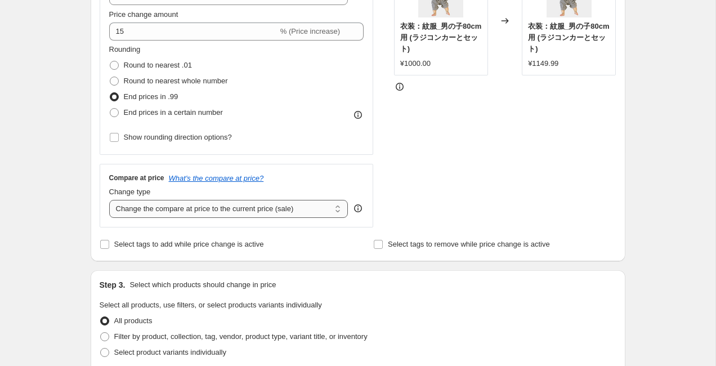 The image size is (716, 366). I want to click on span: Round to nearest .01, so click(158, 65).